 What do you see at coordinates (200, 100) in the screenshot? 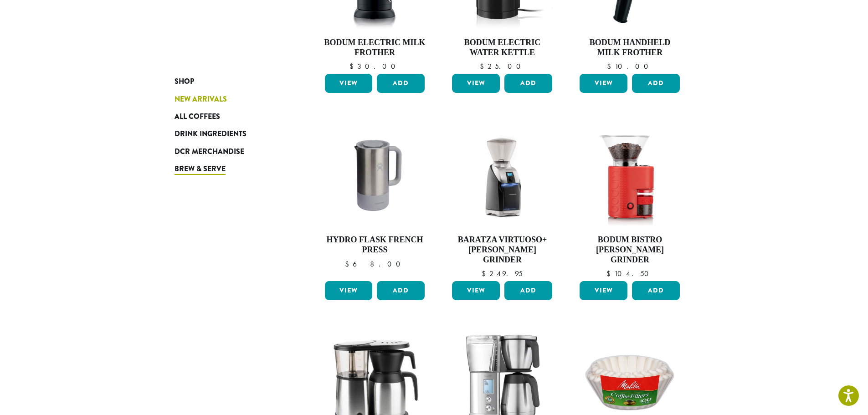
I see `span: New Arrivals` at bounding box center [200, 100].